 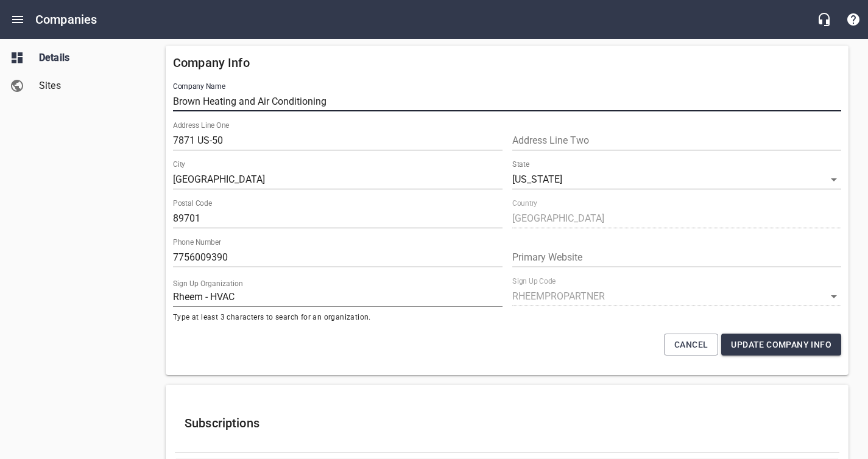 I want to click on label: Postal Code, so click(x=192, y=204).